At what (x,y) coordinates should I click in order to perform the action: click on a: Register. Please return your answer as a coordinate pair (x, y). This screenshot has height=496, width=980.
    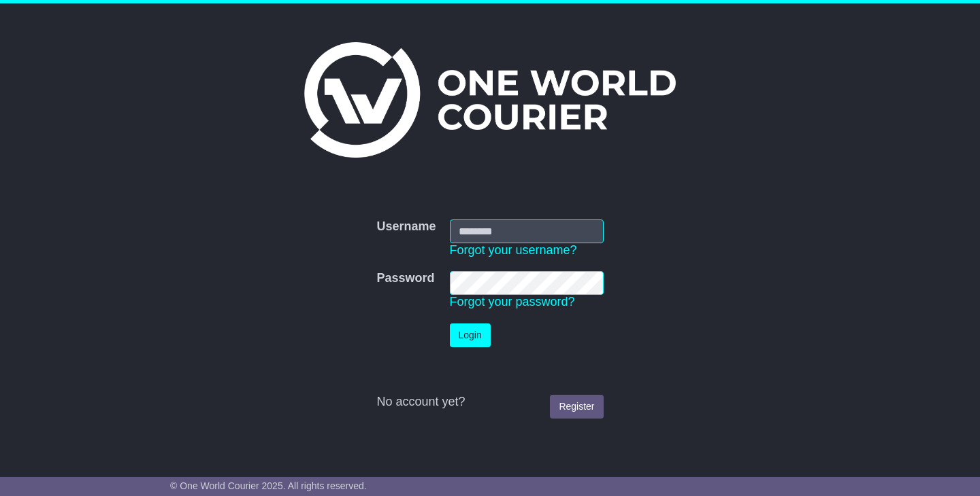
    Looking at the image, I should click on (577, 406).